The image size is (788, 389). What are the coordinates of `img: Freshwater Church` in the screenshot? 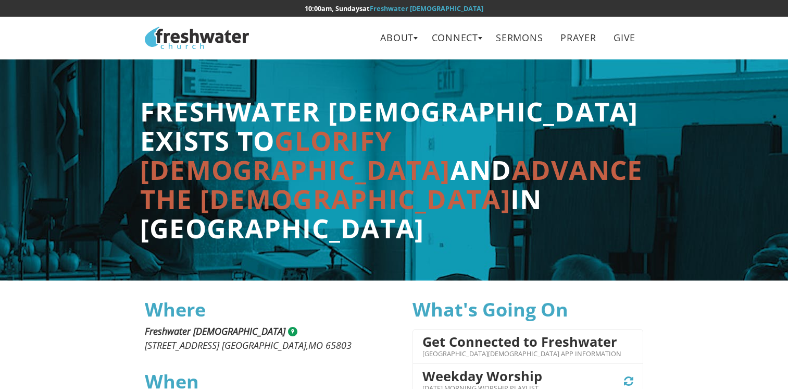 It's located at (197, 38).